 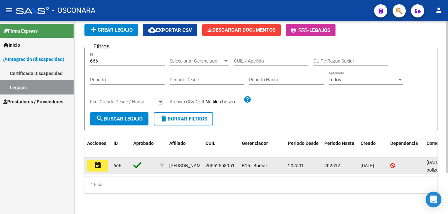 What do you see at coordinates (102, 102) in the screenshot?
I see `input: Fecha inicio` at bounding box center [102, 102].